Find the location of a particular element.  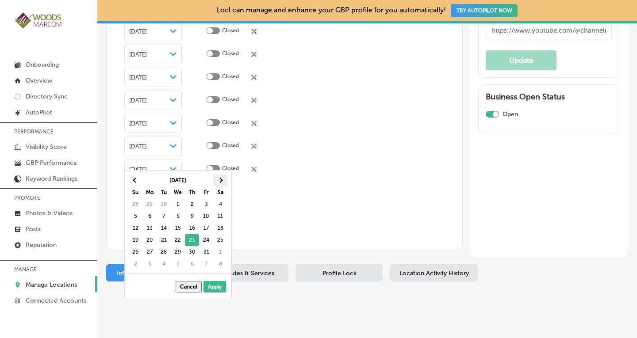

td: 18 is located at coordinates (220, 228).